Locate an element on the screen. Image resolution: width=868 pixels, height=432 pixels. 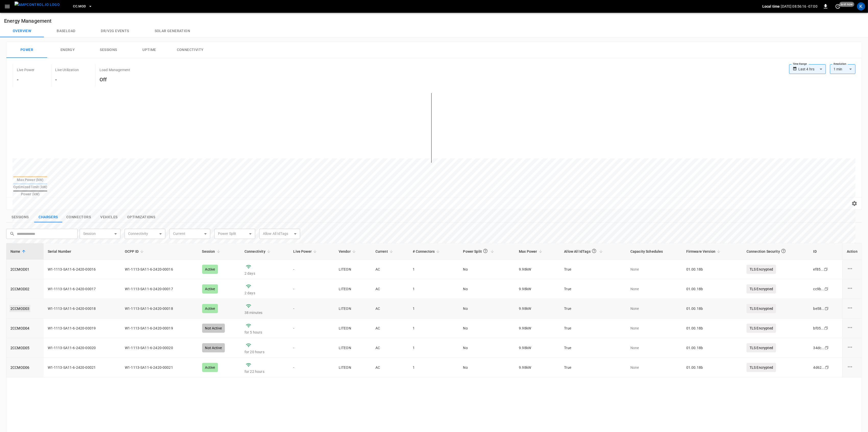
span: Session is located at coordinates (212, 252).